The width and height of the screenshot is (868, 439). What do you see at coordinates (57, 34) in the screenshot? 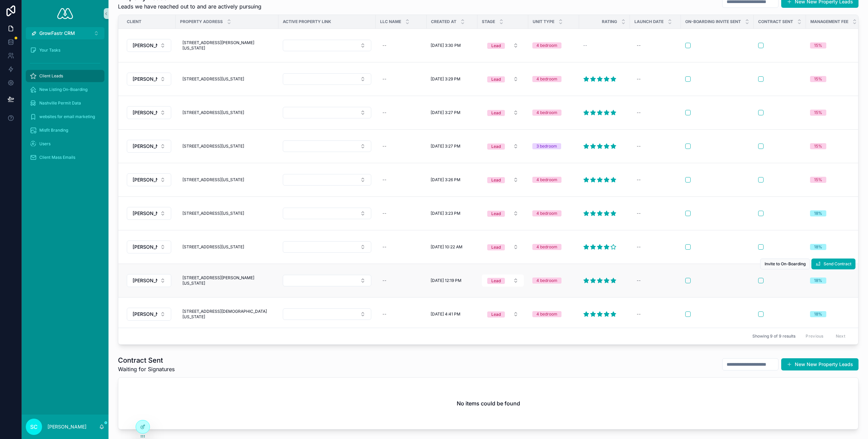
I see `span: GrowFastr CRM` at bounding box center [57, 34].